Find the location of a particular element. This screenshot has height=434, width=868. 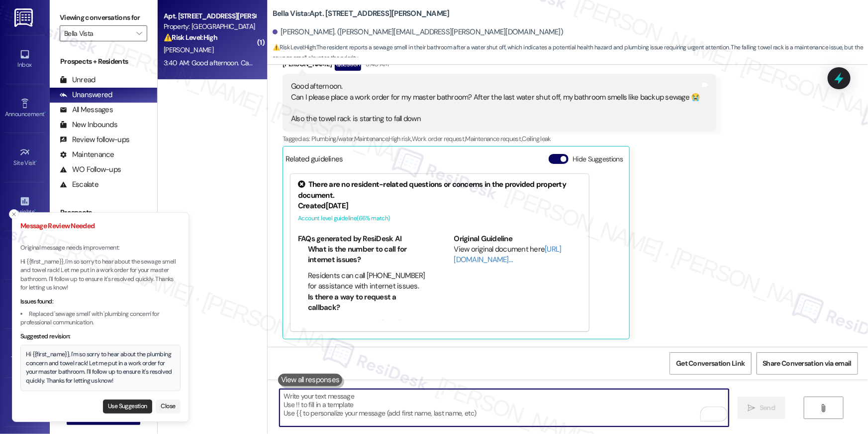

div: Review follow-ups is located at coordinates (95, 140).